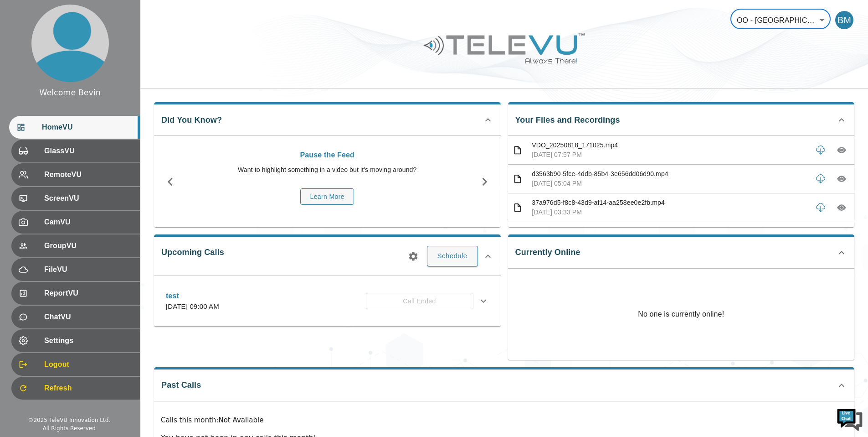  Describe the element at coordinates (89, 222) in the screenshot. I see `span: CamVU` at that location.